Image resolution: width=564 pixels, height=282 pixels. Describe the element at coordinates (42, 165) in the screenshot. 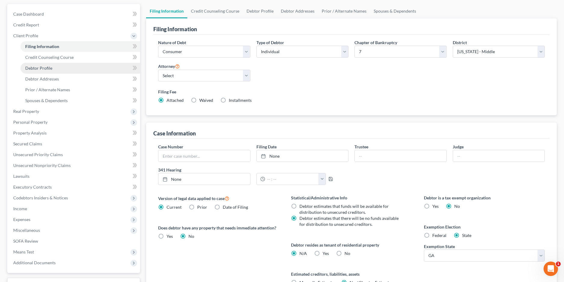

I see `span: Unsecured Nonpriority Claims` at that location.